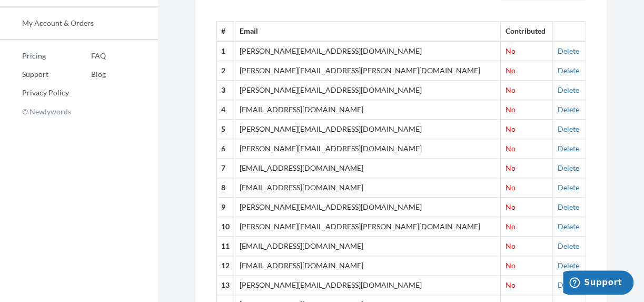 This screenshot has height=302, width=644. Describe the element at coordinates (226, 207) in the screenshot. I see `th: 9` at that location.